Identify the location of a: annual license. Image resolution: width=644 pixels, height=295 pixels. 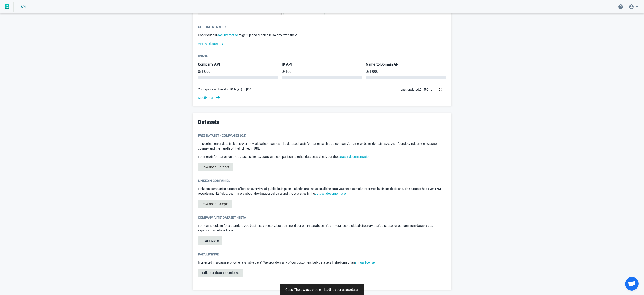
(365, 262).